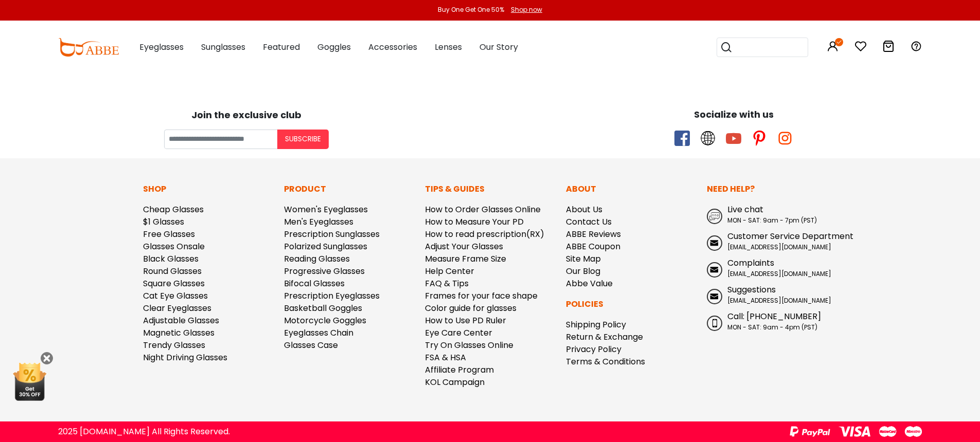 The width and height of the screenshot is (980, 442). What do you see at coordinates (332, 234) in the screenshot?
I see `a: Prescription Sunglasses` at bounding box center [332, 234].